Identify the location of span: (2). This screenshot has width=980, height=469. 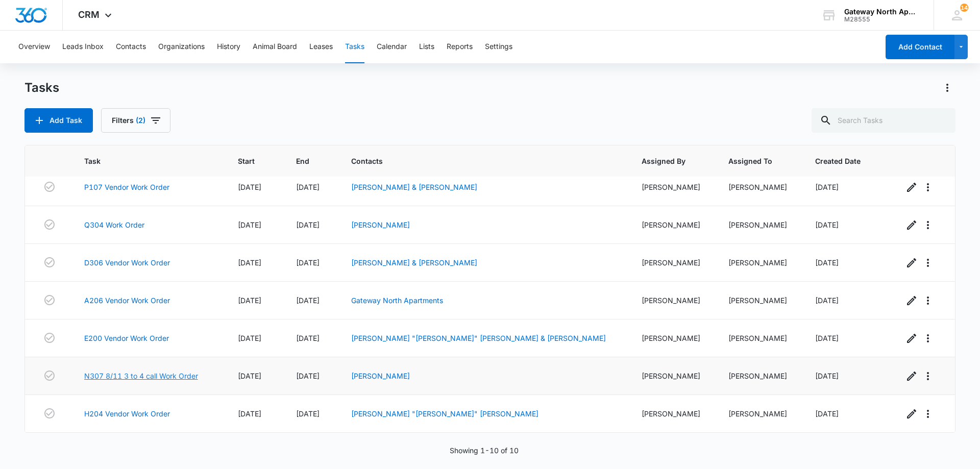
(140, 121).